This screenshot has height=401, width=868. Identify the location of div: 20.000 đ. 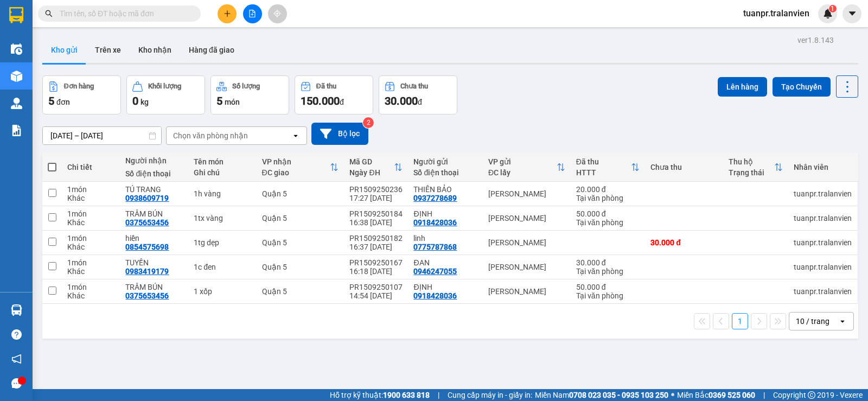
(608, 190).